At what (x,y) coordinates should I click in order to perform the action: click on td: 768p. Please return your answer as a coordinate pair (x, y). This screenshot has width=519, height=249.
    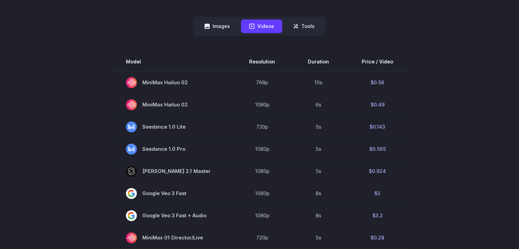
    Looking at the image, I should click on (262, 83).